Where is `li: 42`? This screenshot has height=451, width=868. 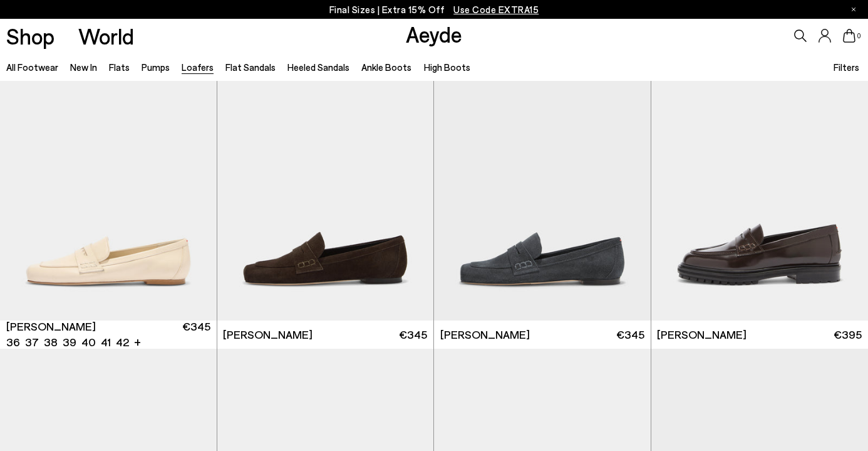 li: 42 is located at coordinates (122, 341).